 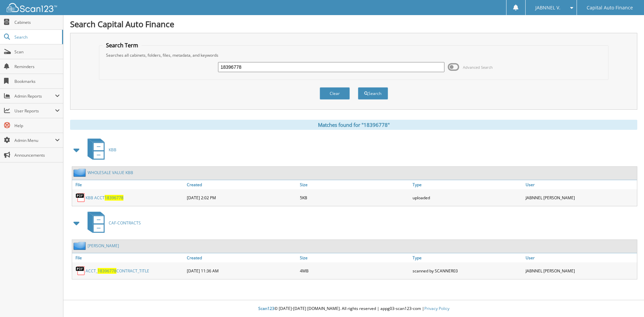 I want to click on span: KBB, so click(x=112, y=149).